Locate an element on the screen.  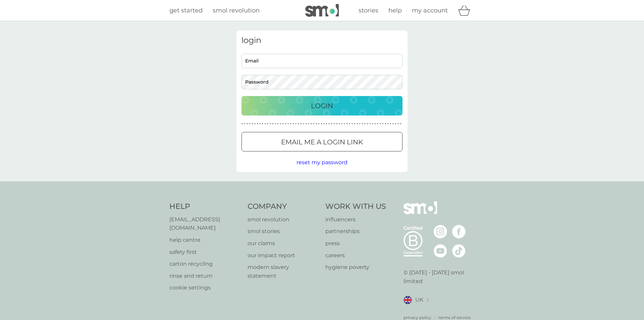
a: our impact report is located at coordinates (283, 255).